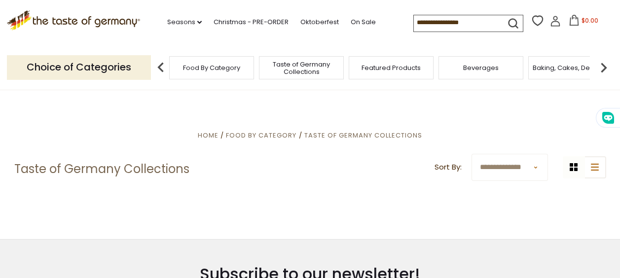  Describe the element at coordinates (391, 68) in the screenshot. I see `span: Featured Products` at that location.